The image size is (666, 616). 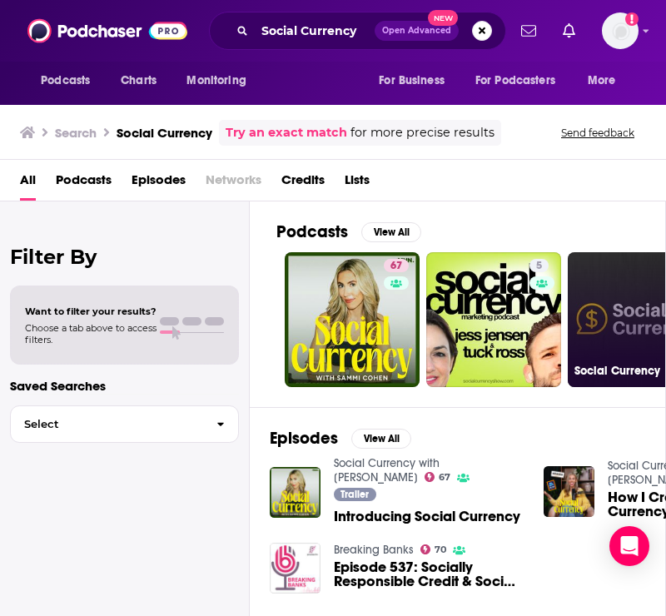 What do you see at coordinates (357, 183) in the screenshot?
I see `a: Lists` at bounding box center [357, 183].